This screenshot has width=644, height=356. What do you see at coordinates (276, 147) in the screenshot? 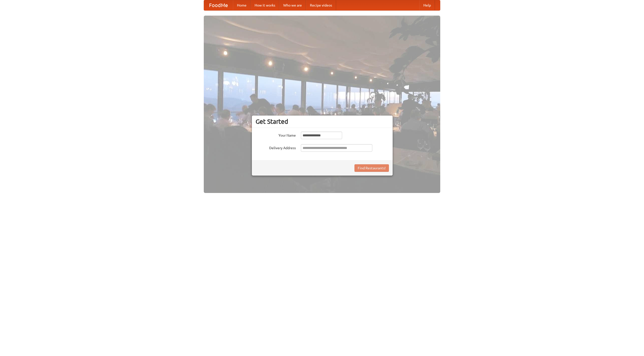
I see `label: Delivery Address` at bounding box center [276, 147].